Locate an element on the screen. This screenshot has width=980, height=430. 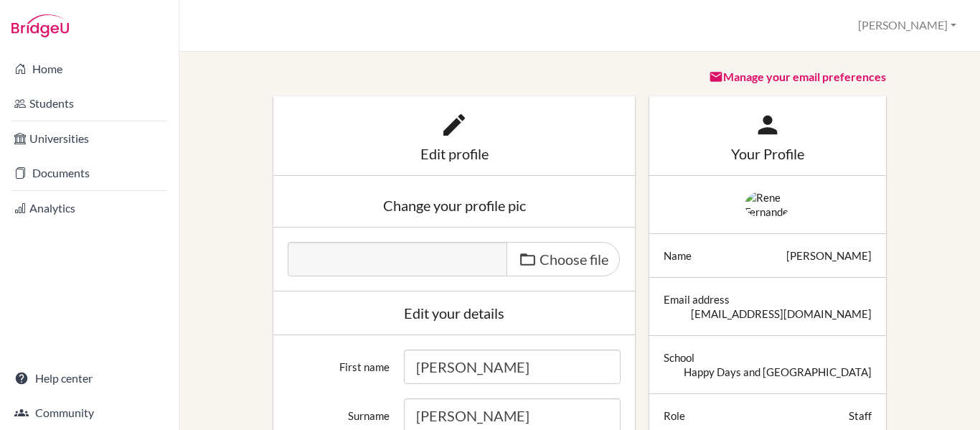
img: Bridge-U is located at coordinates (41, 26).